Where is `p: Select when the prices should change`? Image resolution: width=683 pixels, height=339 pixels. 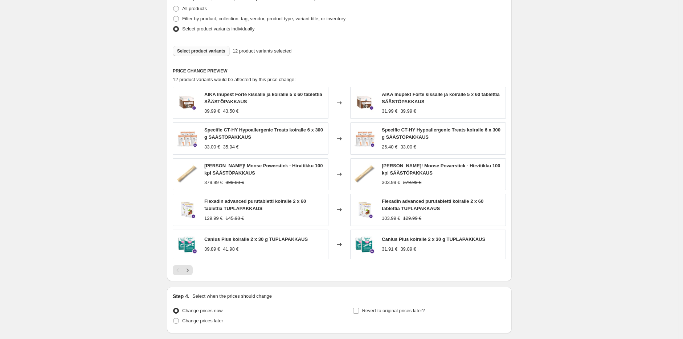 p: Select when the prices should change is located at coordinates (232, 297).